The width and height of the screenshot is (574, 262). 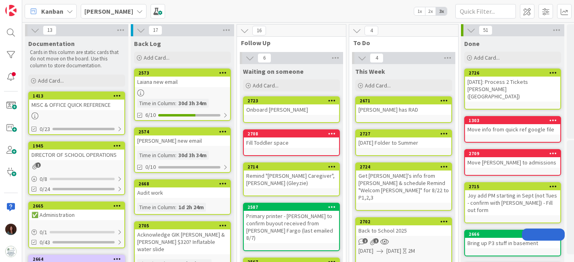 What do you see at coordinates (151, 167) in the screenshot?
I see `span: 0/10` at bounding box center [151, 167].